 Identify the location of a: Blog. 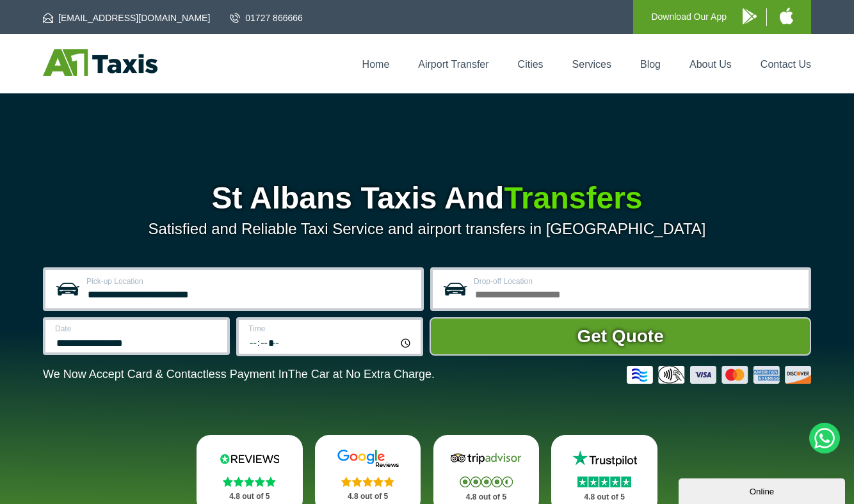
(650, 64).